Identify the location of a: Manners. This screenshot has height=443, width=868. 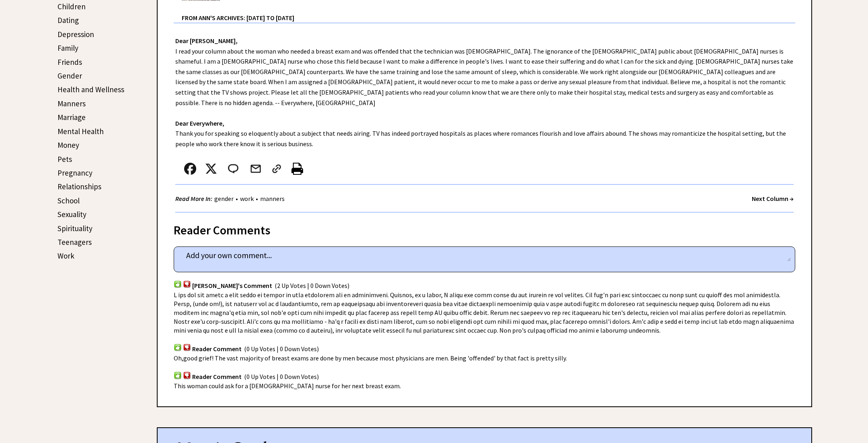
(72, 103).